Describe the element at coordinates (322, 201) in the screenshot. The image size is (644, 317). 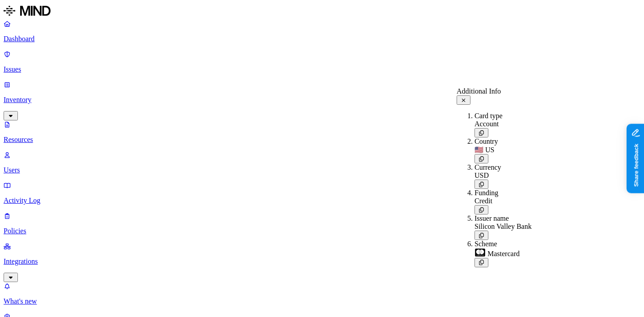
I see `p: Activity Log` at that location.